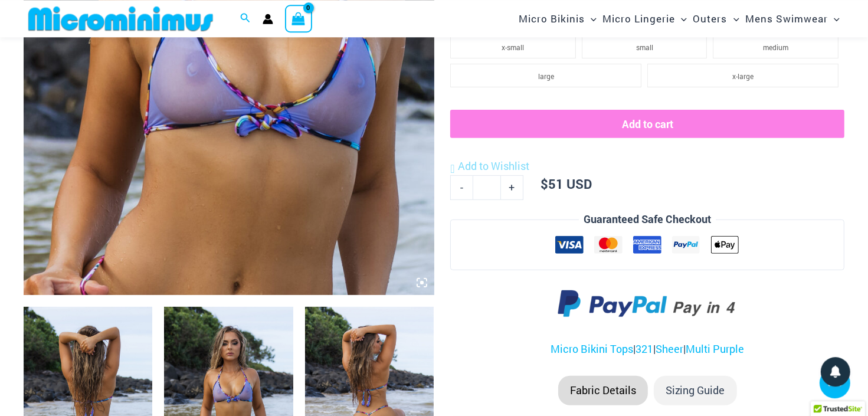 The width and height of the screenshot is (868, 416). Describe the element at coordinates (729, 349) in the screenshot. I see `a: Purple` at that location.